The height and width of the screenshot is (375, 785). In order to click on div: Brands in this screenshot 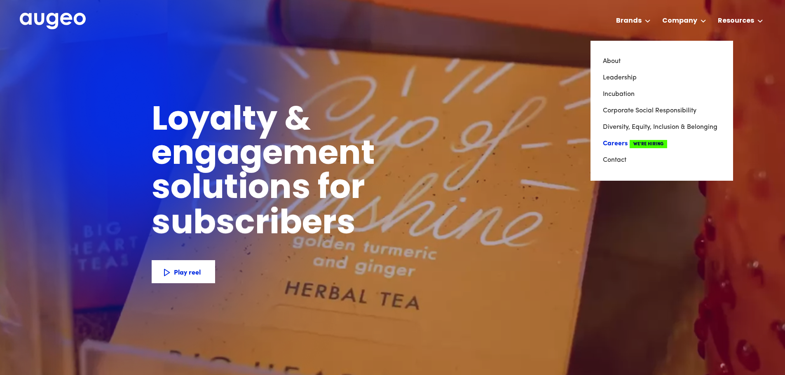, I will do `click(629, 21)`.